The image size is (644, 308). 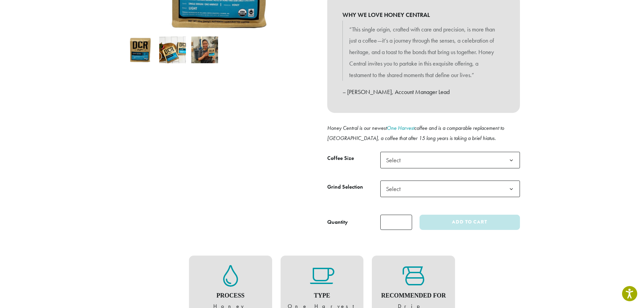 I want to click on input: Product quantity, so click(x=396, y=222).